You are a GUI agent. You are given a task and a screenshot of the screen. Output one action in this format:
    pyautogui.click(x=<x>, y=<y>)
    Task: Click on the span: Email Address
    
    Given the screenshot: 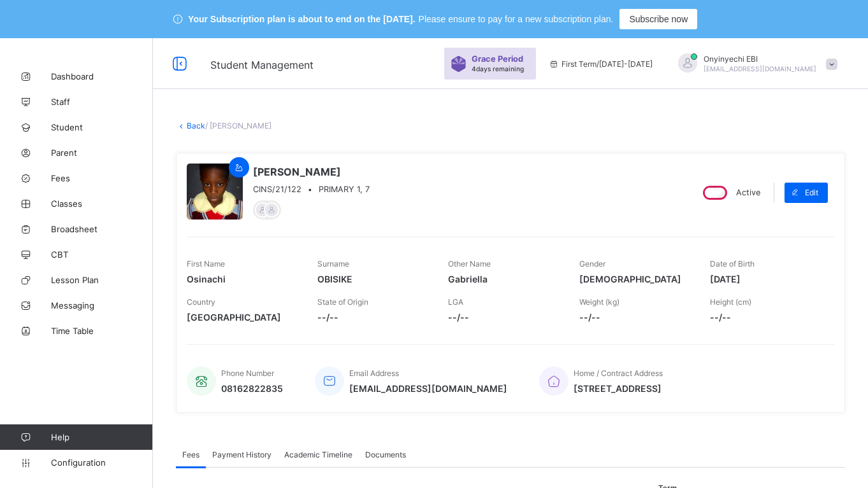 What is the action you would take?
    pyautogui.click(x=374, y=373)
    